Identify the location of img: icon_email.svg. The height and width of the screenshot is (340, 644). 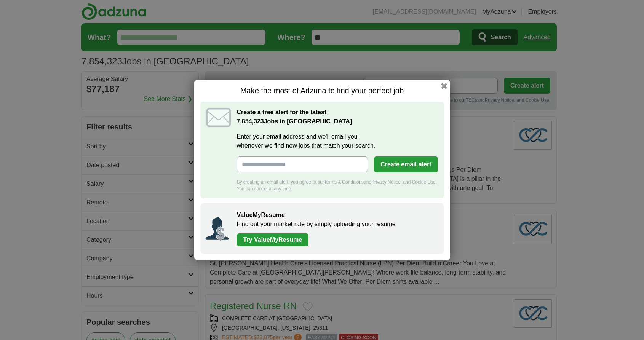
(218, 117).